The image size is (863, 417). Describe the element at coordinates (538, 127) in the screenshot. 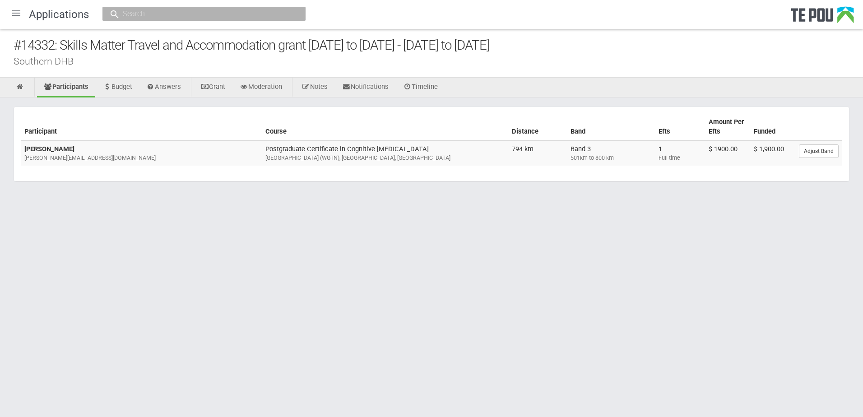

I see `th: Distance` at that location.